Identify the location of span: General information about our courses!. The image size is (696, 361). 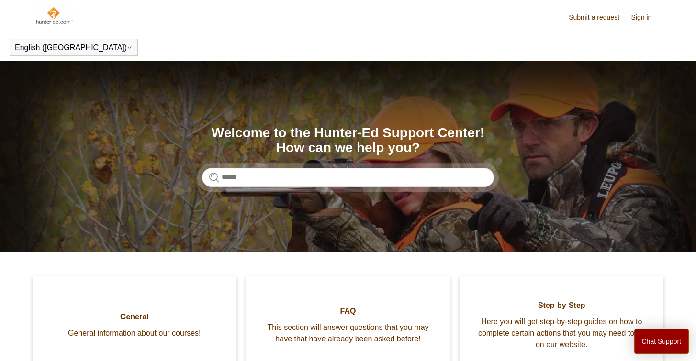
(135, 334).